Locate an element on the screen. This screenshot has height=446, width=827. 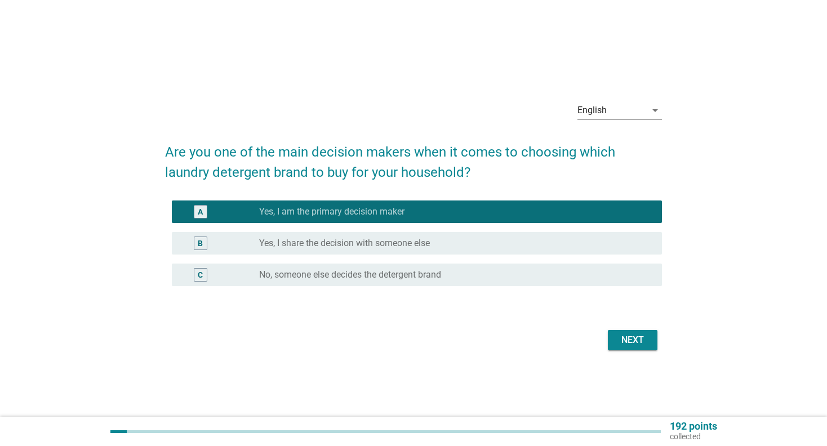
button: Next is located at coordinates (632, 340).